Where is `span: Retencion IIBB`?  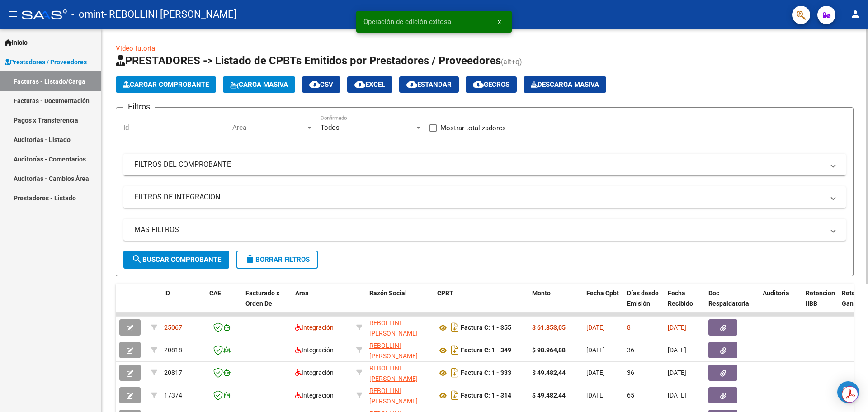
span: Retencion IIBB is located at coordinates (821, 298).